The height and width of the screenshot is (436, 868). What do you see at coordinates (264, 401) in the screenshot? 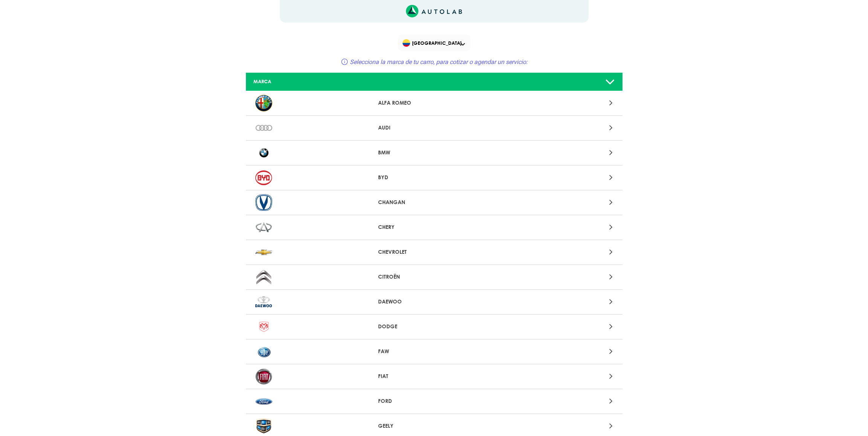
I see `img: FORD` at bounding box center [264, 401].